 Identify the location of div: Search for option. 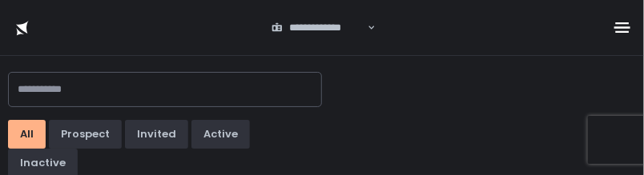
(322, 28).